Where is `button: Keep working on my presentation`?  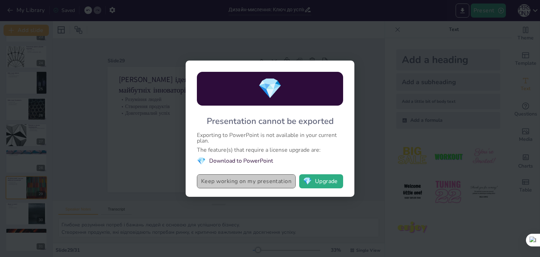
button: Keep working on my presentation is located at coordinates (246, 181).